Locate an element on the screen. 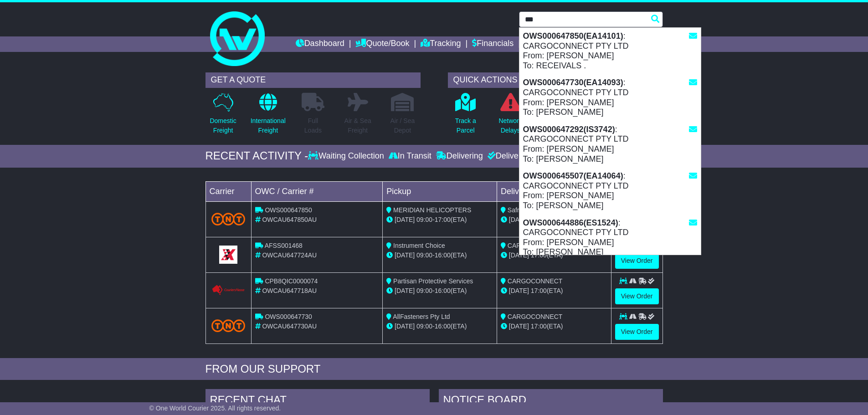 This screenshot has width=868, height=415. strong: OWS000647730(EA14093) is located at coordinates (573, 82).